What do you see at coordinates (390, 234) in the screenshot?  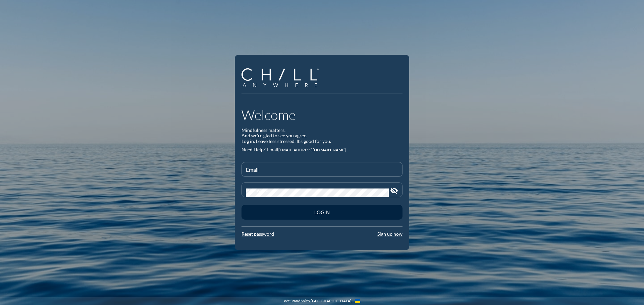 I see `a: Sign up now` at bounding box center [390, 234].